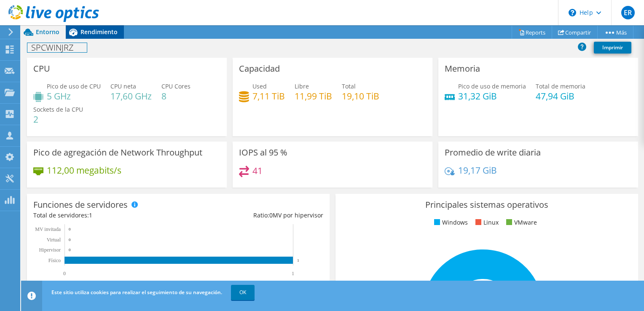 This screenshot has height=311, width=644. I want to click on svg: \n, so click(572, 13).